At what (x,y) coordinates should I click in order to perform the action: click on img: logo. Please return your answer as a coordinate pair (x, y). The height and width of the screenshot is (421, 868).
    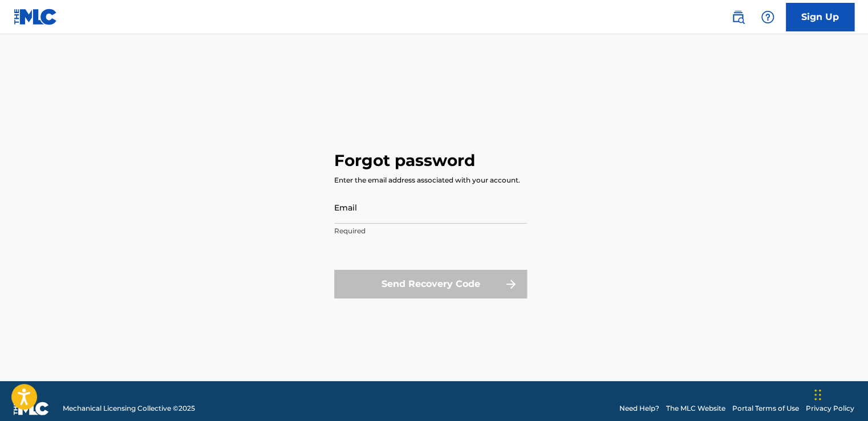
    Looking at the image, I should click on (31, 409).